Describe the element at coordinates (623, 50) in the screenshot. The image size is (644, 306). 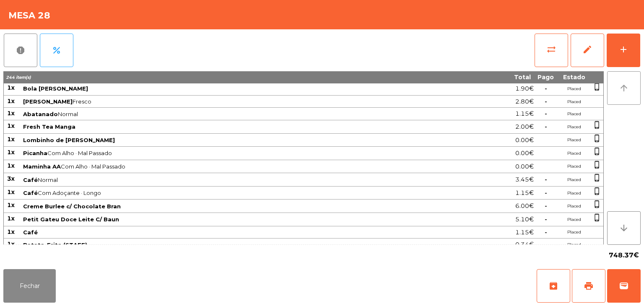
I see `button: add` at that location.